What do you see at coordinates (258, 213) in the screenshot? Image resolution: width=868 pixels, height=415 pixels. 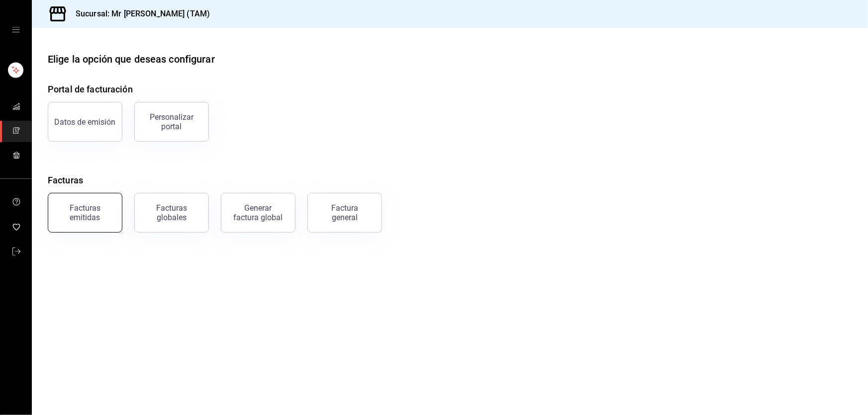 I see `div: Generar factura global` at bounding box center [258, 213].